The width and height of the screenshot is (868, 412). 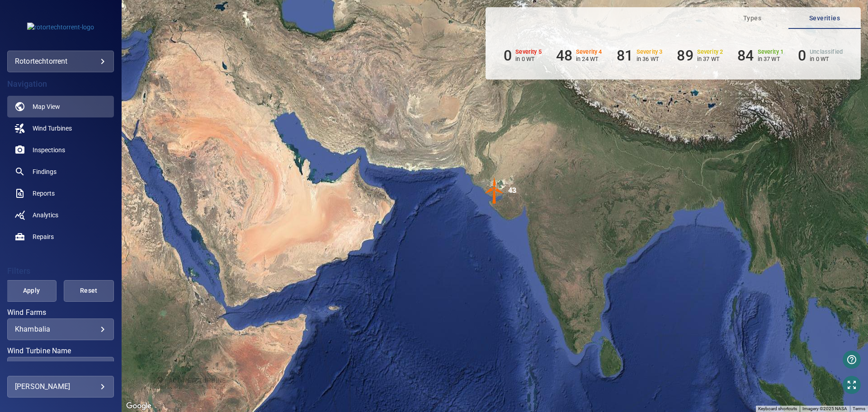 I want to click on h6: Severity 1, so click(x=771, y=52).